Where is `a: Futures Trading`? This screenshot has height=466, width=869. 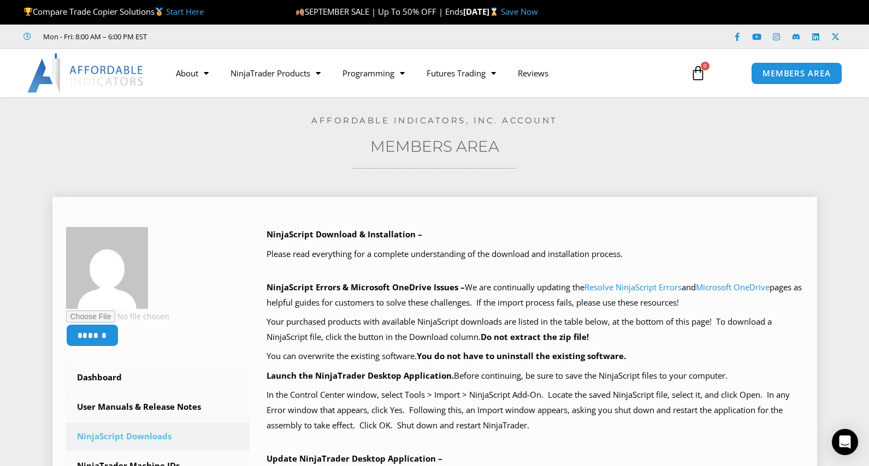
a: Futures Trading is located at coordinates (461, 73).